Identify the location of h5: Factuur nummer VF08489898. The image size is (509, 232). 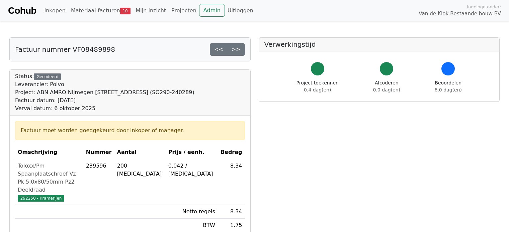
(65, 49).